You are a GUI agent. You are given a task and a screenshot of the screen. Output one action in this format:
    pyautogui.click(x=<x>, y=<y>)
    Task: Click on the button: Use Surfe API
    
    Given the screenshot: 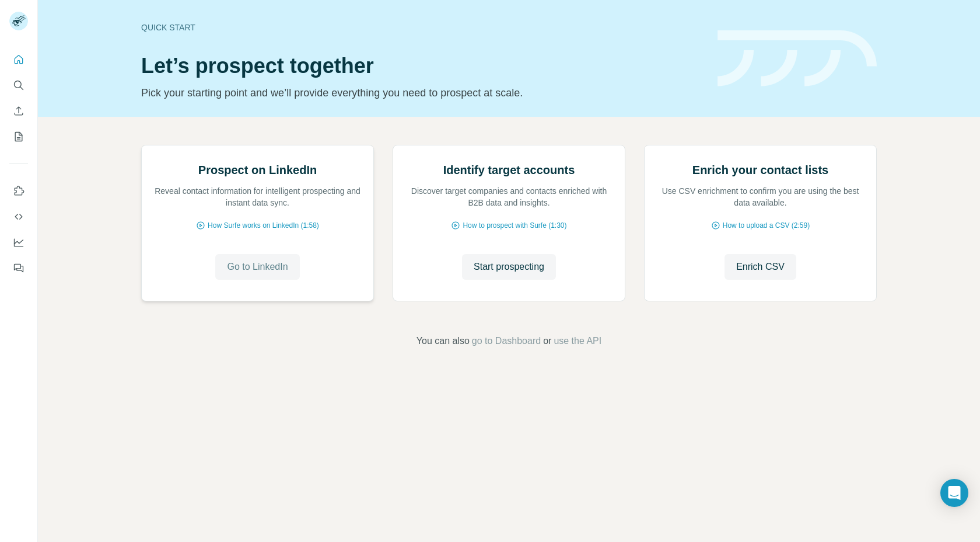 What is the action you would take?
    pyautogui.click(x=18, y=217)
    